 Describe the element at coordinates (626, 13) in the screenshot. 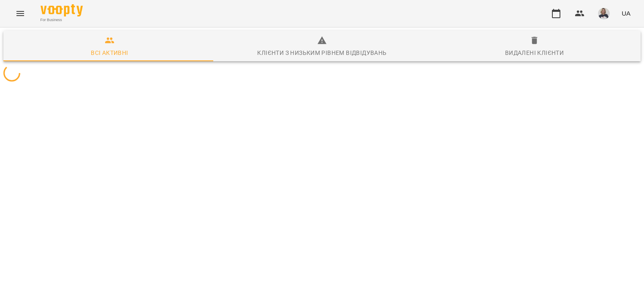

I see `button: UA` at that location.